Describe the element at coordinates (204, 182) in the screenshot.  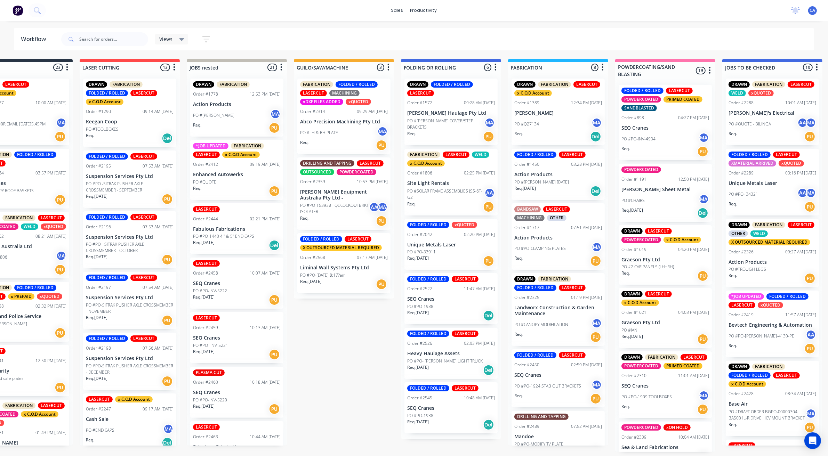
I see `p: PO #QUOTE` at that location.